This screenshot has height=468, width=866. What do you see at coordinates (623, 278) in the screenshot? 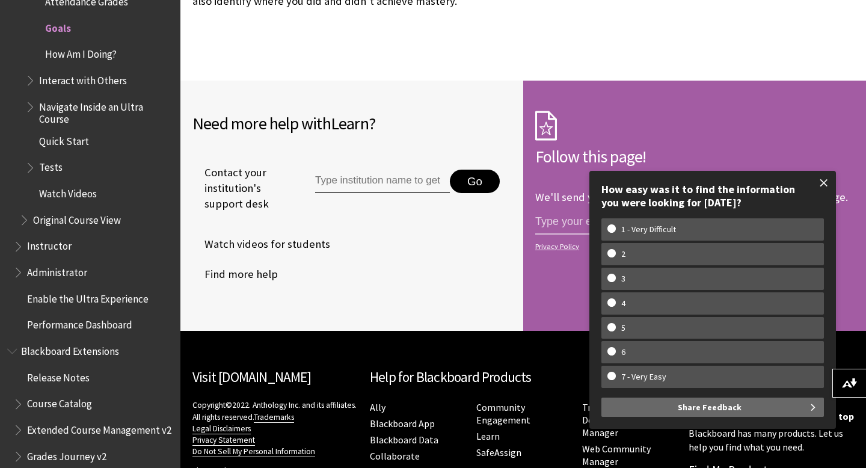
I see `w-span: 3` at bounding box center [623, 278].